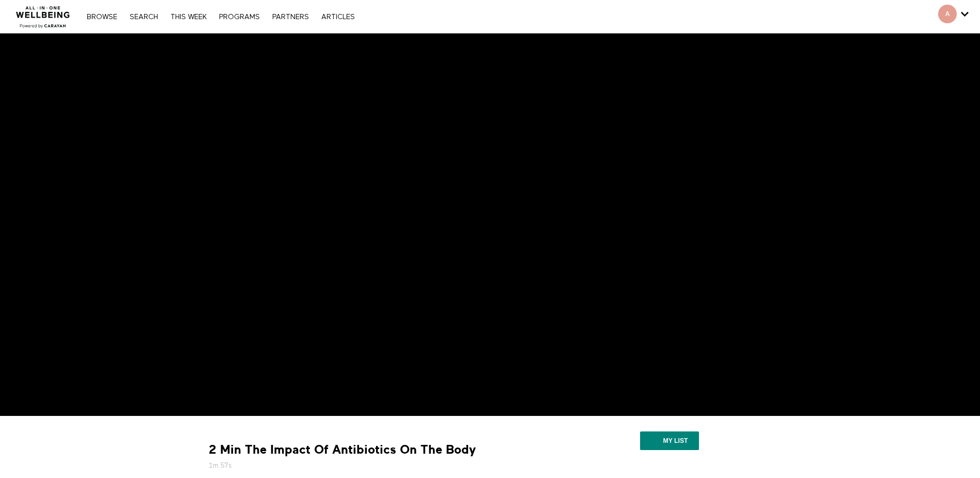 This screenshot has width=980, height=478. What do you see at coordinates (239, 17) in the screenshot?
I see `a: PROGRAMS` at bounding box center [239, 17].